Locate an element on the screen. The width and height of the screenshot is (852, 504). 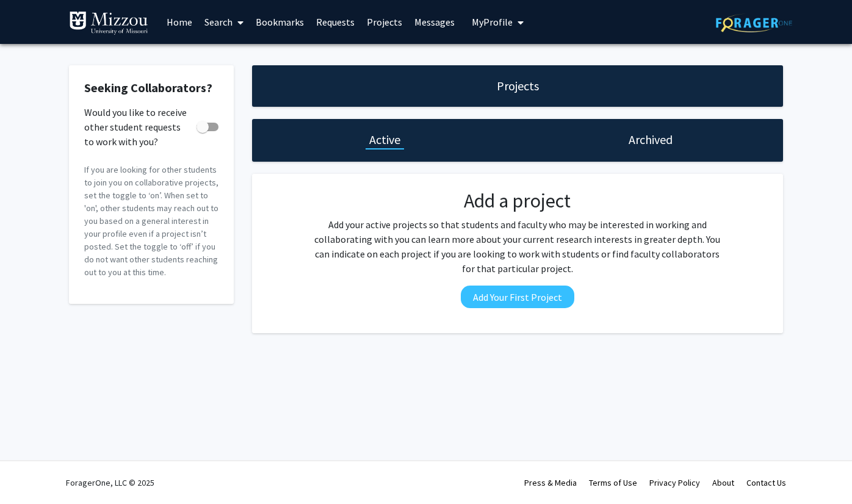
p: Add your active projects so that students and faculty who may be interested in working and collab... is located at coordinates (518, 247).